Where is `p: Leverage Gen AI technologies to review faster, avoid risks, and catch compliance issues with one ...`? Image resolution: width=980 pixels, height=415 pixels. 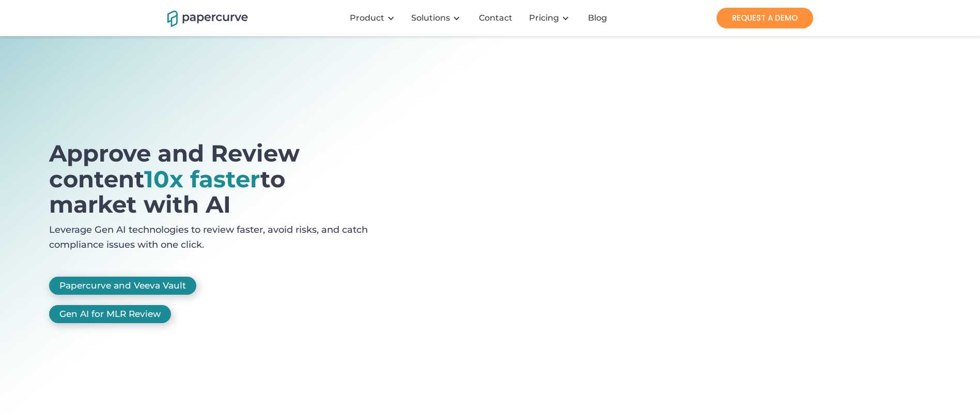 p: Leverage Gen AI technologies to review faster, avoid risks, and catch compliance issues with one ... is located at coordinates (222, 240).